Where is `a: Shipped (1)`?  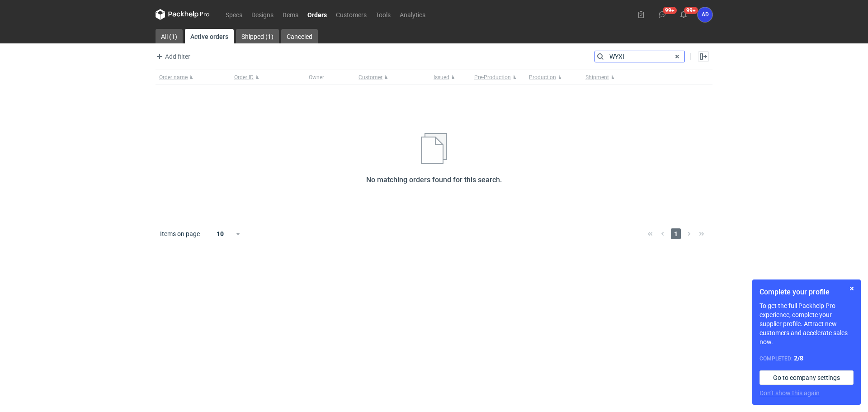
a: Shipped (1) is located at coordinates (257, 36).